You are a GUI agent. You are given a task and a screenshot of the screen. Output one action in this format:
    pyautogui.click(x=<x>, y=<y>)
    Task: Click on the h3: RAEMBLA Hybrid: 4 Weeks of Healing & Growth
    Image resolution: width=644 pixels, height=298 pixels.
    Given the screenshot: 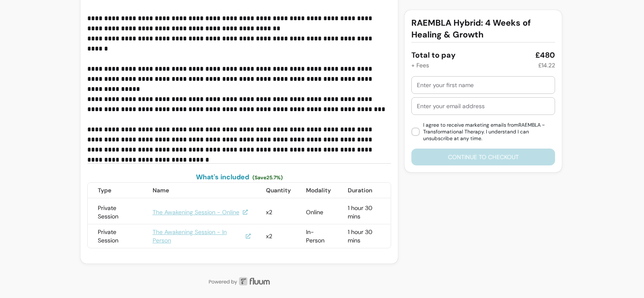 What is the action you would take?
    pyautogui.click(x=483, y=28)
    